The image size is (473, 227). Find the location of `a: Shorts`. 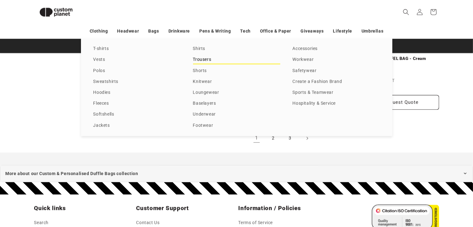

a: Shorts is located at coordinates (237, 71).